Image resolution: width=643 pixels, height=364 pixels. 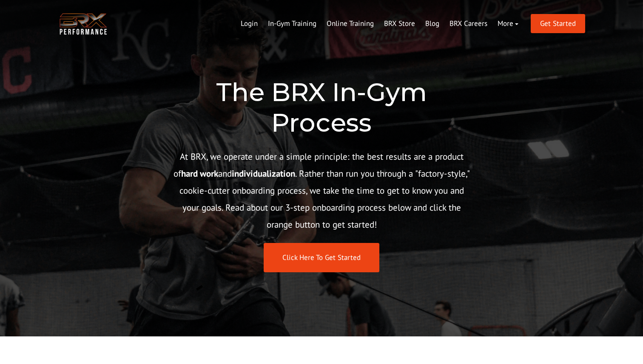 What do you see at coordinates (200, 173) in the screenshot?
I see `strong: hard work` at bounding box center [200, 173].